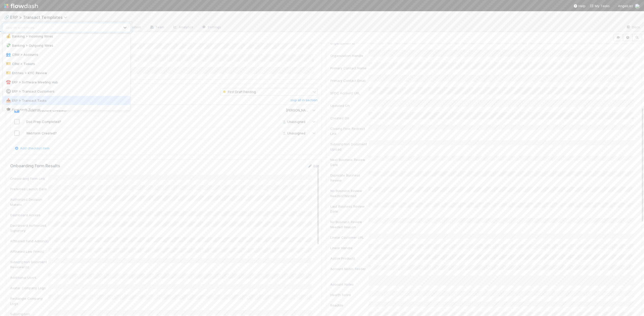 This screenshot has width=644, height=316. What do you see at coordinates (66, 36) in the screenshot?
I see `div: Banking > Incoming Wires` at bounding box center [66, 36].